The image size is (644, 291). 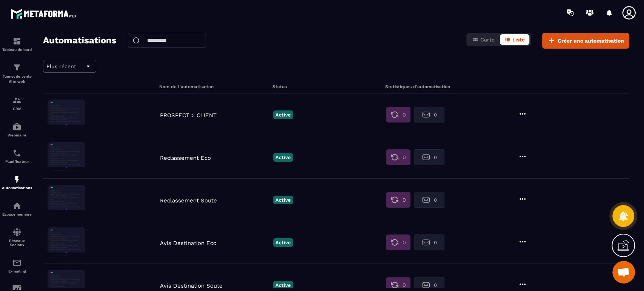 I want to click on p: Planificateur, so click(x=17, y=162).